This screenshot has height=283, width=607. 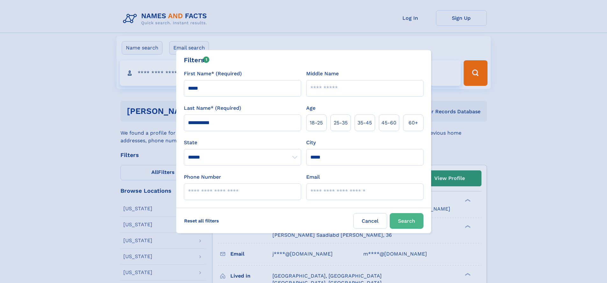 I want to click on label: Phone Number, so click(x=202, y=177).